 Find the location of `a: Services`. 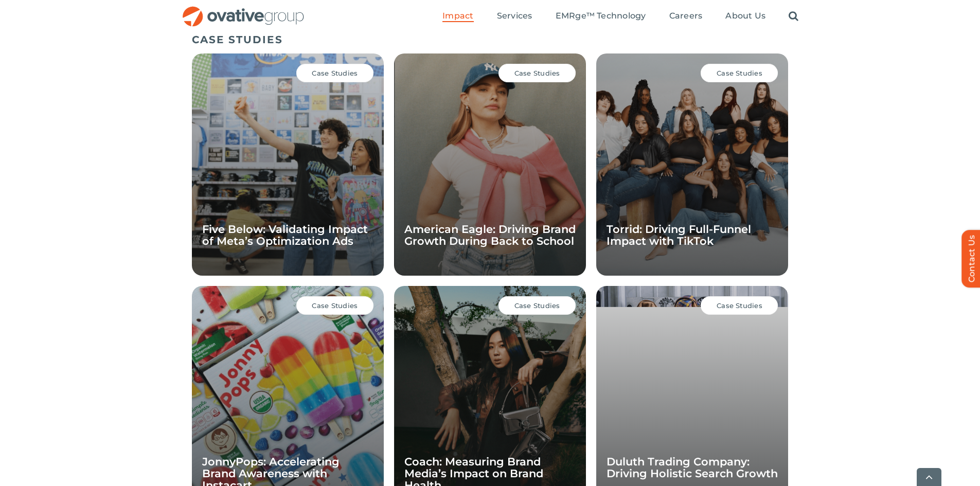

a: Services is located at coordinates (514, 16).